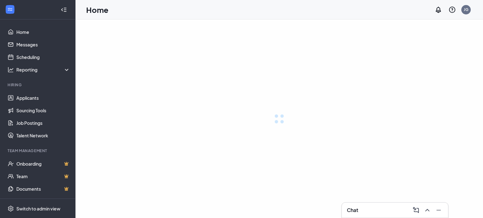  Describe the element at coordinates (97, 10) in the screenshot. I see `h1: Home` at that location.